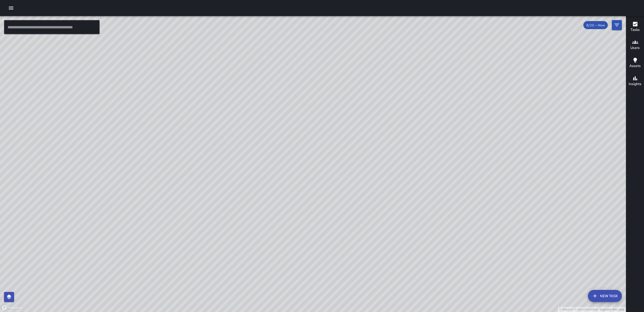 This screenshot has width=644, height=312. What do you see at coordinates (617, 25) in the screenshot?
I see `button: Filters` at bounding box center [617, 25].